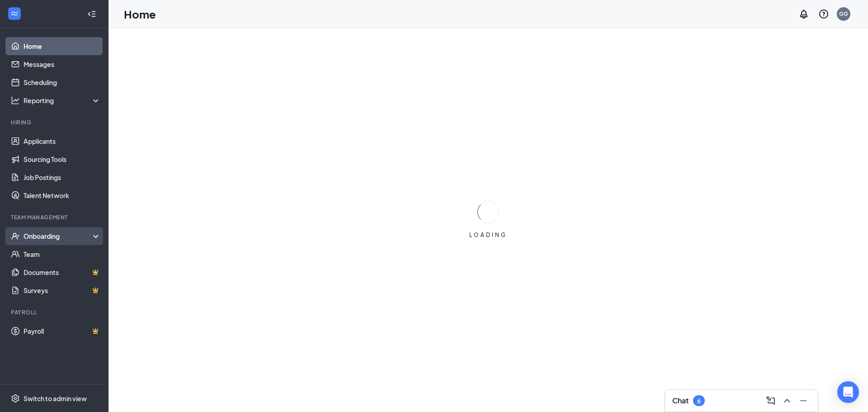 The image size is (868, 412). Describe the element at coordinates (62, 141) in the screenshot. I see `a: Applicants` at that location.